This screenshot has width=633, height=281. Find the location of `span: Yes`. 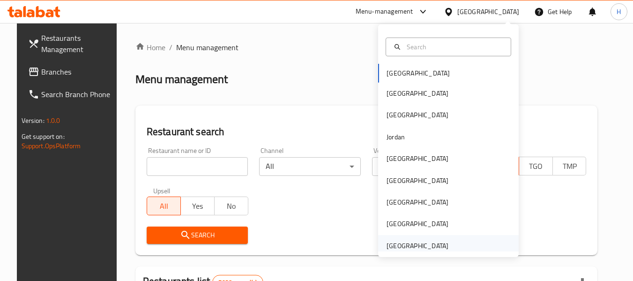

span: Yes is located at coordinates (198, 206).